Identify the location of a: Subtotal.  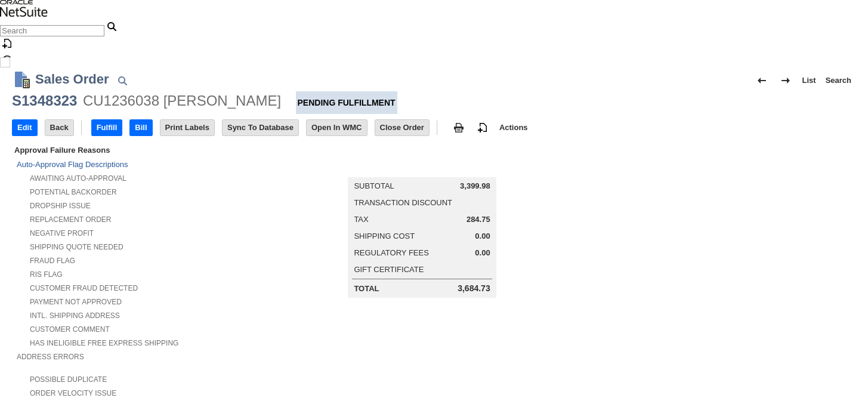
(373, 186).